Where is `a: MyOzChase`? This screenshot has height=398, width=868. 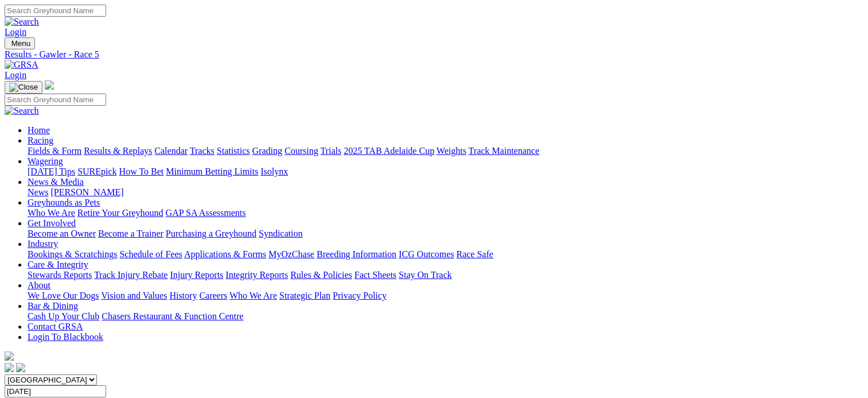
a: MyOzChase is located at coordinates (291, 254).